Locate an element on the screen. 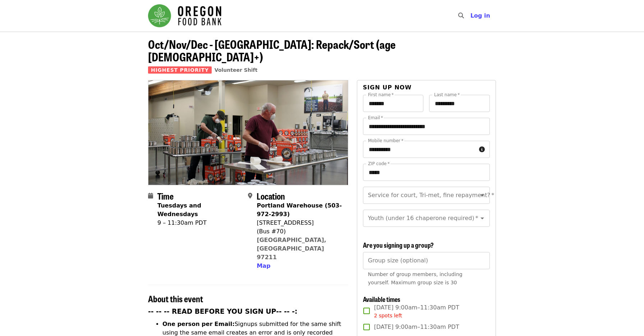 This screenshot has width=644, height=336. input: [object Object] is located at coordinates (426, 261).